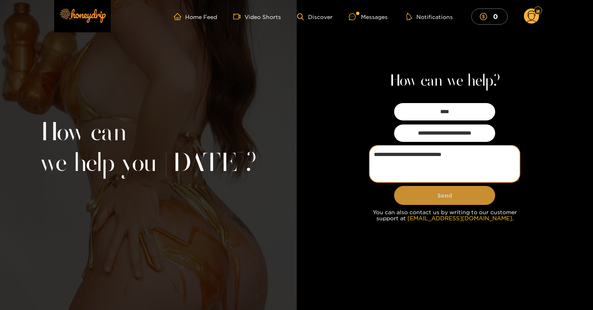  I want to click on h2: How can we help?, so click(445, 81).